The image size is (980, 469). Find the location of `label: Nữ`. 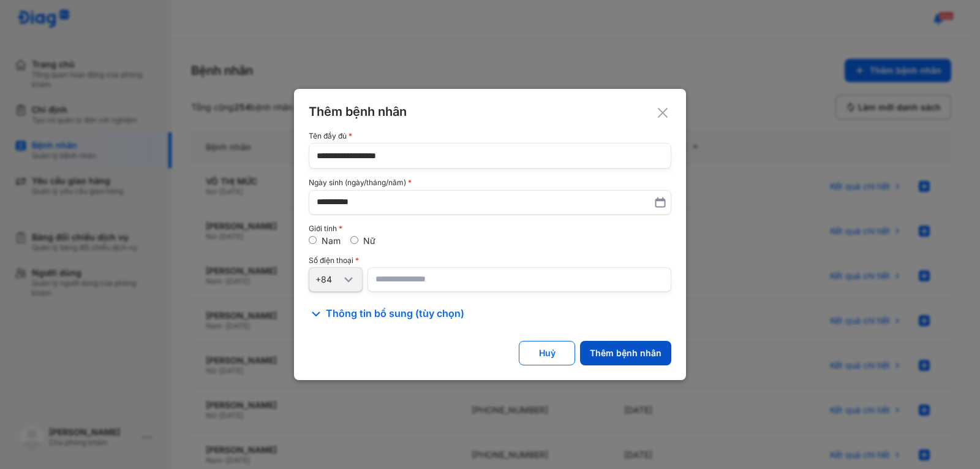

label: Nữ is located at coordinates (369, 240).